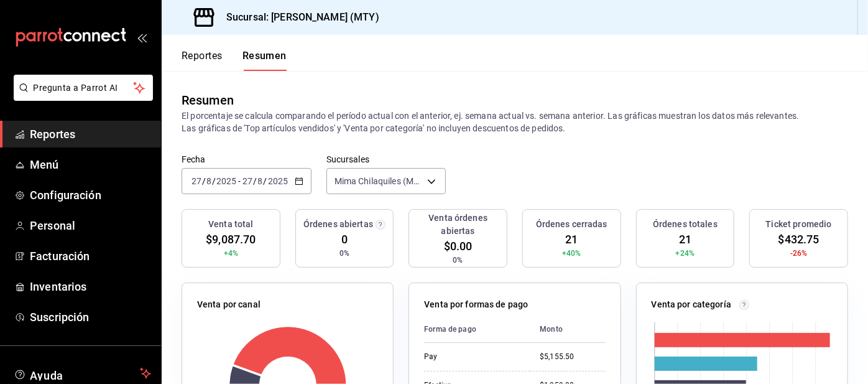 This screenshot has height=384, width=868. I want to click on button: Pregunta a Parrot AI, so click(84, 88).